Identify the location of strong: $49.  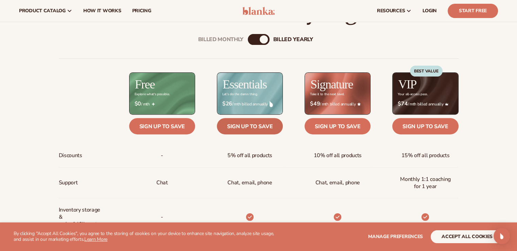
(315, 104).